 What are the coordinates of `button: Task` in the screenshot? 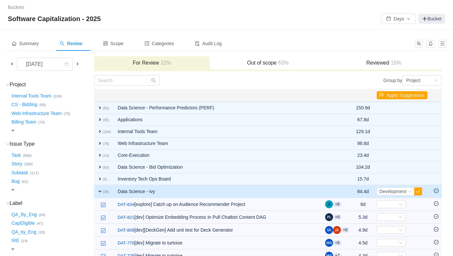 It's located at (16, 155).